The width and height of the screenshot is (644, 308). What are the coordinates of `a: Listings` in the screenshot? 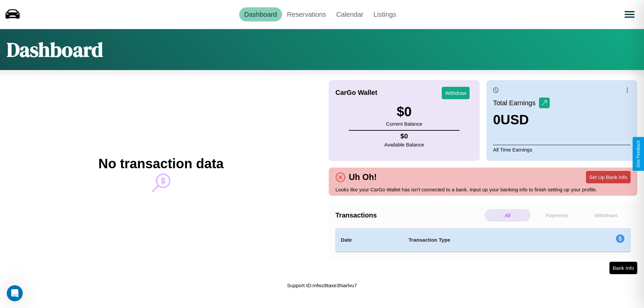 It's located at (385, 15).